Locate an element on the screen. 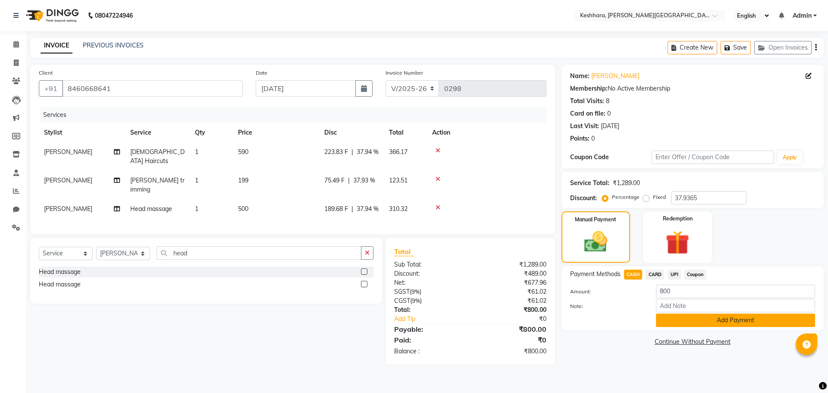  span: 223.83 F is located at coordinates (336, 152).